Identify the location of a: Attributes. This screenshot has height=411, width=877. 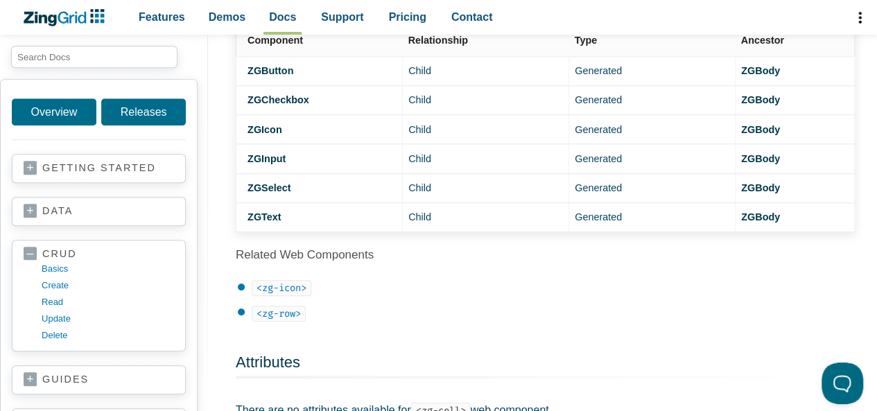
(268, 362).